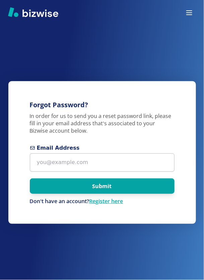  What do you see at coordinates (33, 12) in the screenshot?
I see `img: Bizwise Logo` at bounding box center [33, 12].